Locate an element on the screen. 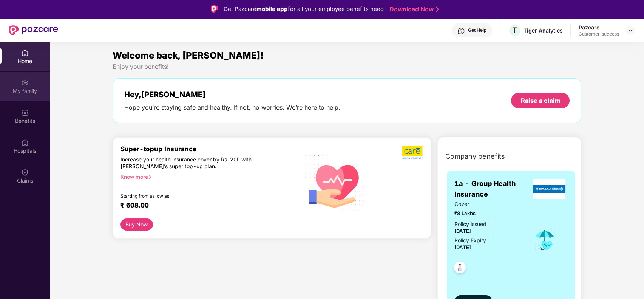  img: svg+xml;base64,PHN2ZyBpZD0iSG9zcGl0YWxzIiB4bWxucz0iaHR0cDovL3d3dy53My5vcmcvMjAwMC9zdmciIHdpZHRoPS... is located at coordinates (25, 143).